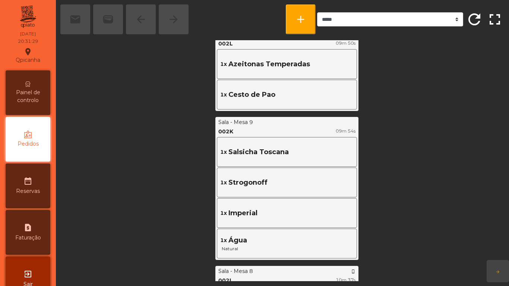 Image resolution: width=509 pixels, height=286 pixels. I want to click on div: Mesa 8, so click(243, 271).